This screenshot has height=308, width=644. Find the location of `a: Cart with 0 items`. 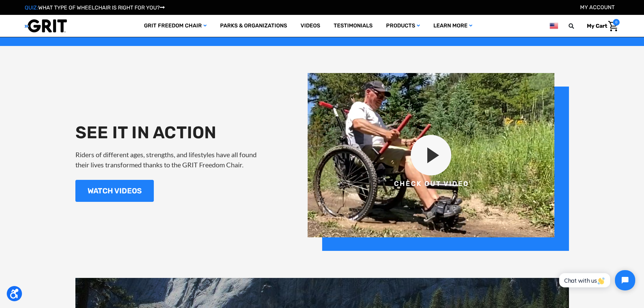

a: Cart with 0 items is located at coordinates (601, 26).